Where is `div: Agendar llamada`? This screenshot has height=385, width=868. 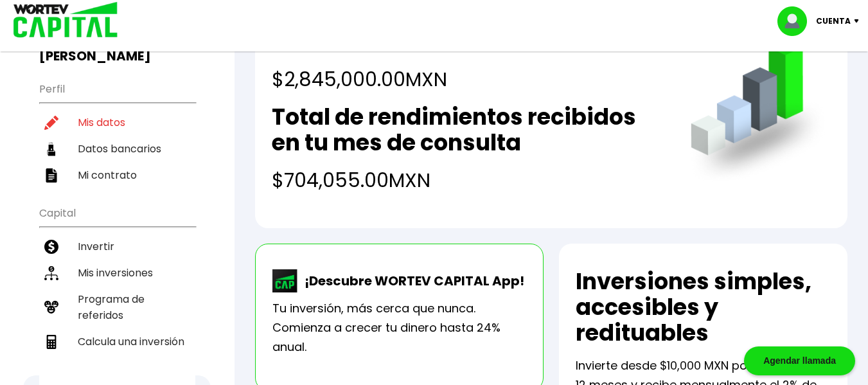
div: Agendar llamada is located at coordinates (799, 361).